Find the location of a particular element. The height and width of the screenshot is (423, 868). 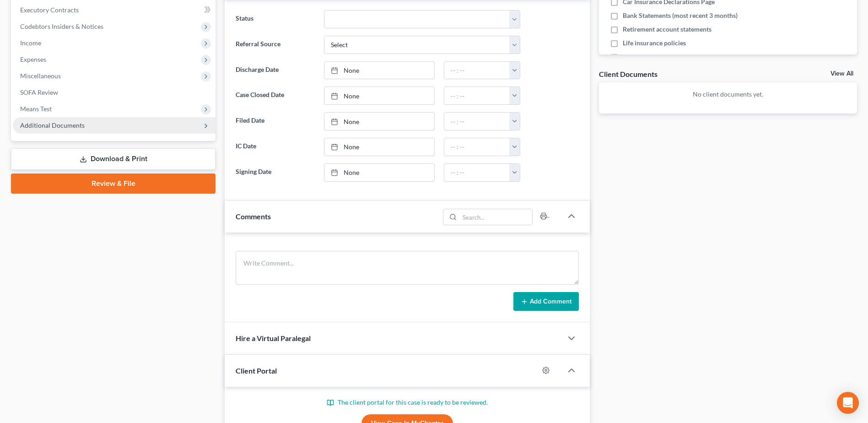

a: View All is located at coordinates (842, 73).